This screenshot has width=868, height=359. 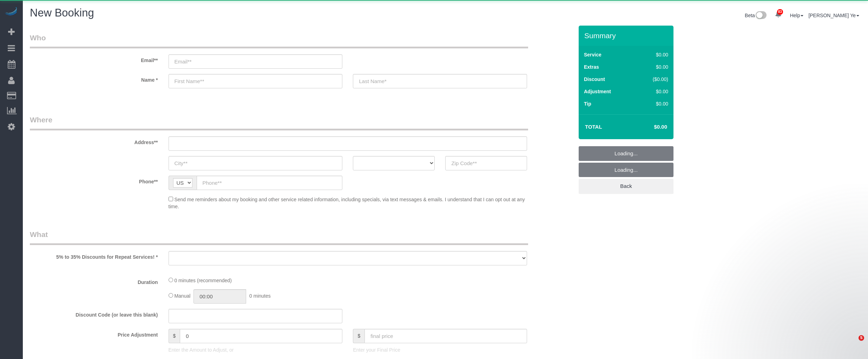 I want to click on label: Service, so click(x=593, y=55).